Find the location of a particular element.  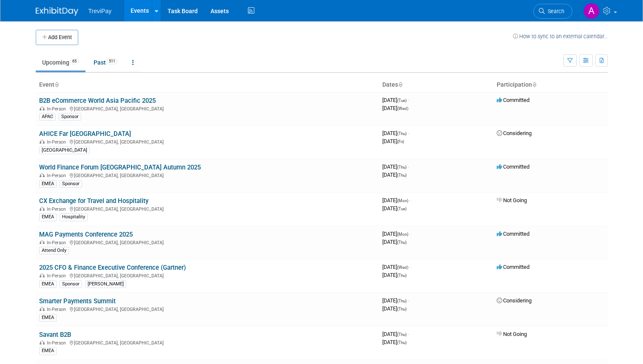

span: 511 is located at coordinates (112, 61).